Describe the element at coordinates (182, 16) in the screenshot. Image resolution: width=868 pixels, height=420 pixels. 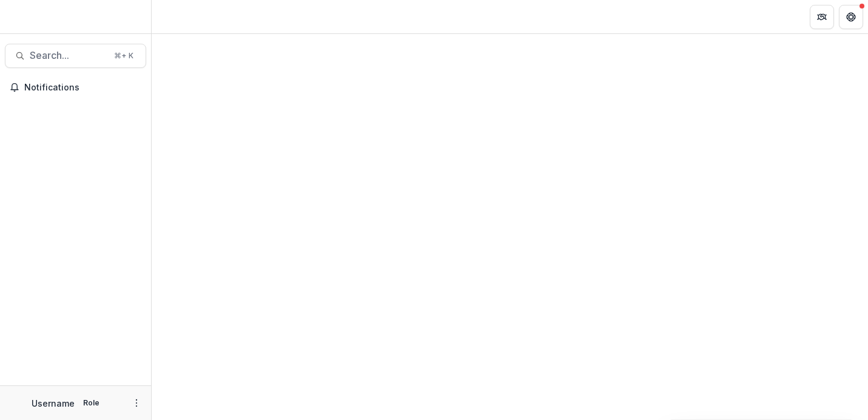
I see `nav: breadcrumb` at that location.